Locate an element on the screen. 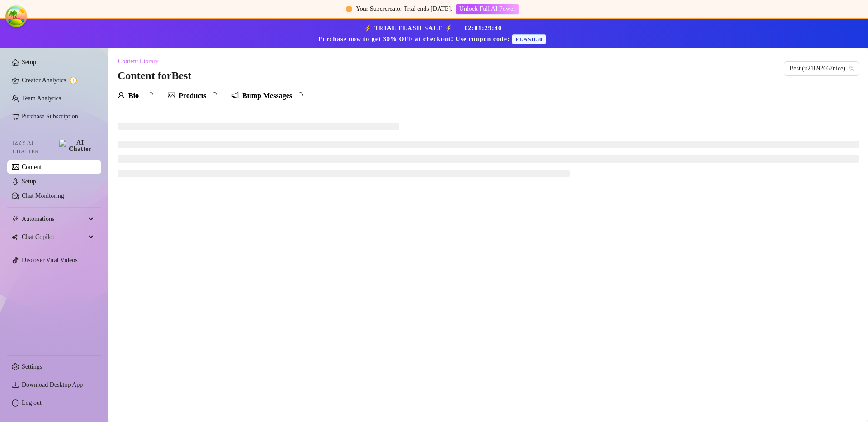  span: team is located at coordinates (852, 68).